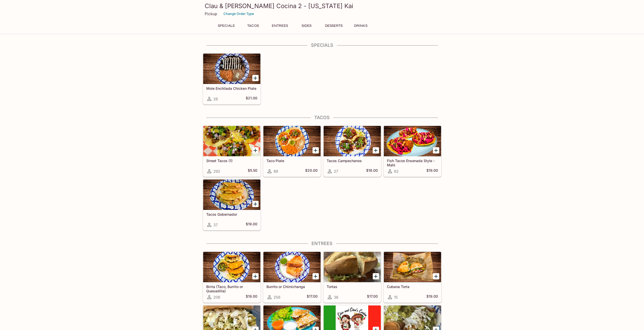 This screenshot has height=330, width=644. I want to click on button: Specials, so click(226, 26).